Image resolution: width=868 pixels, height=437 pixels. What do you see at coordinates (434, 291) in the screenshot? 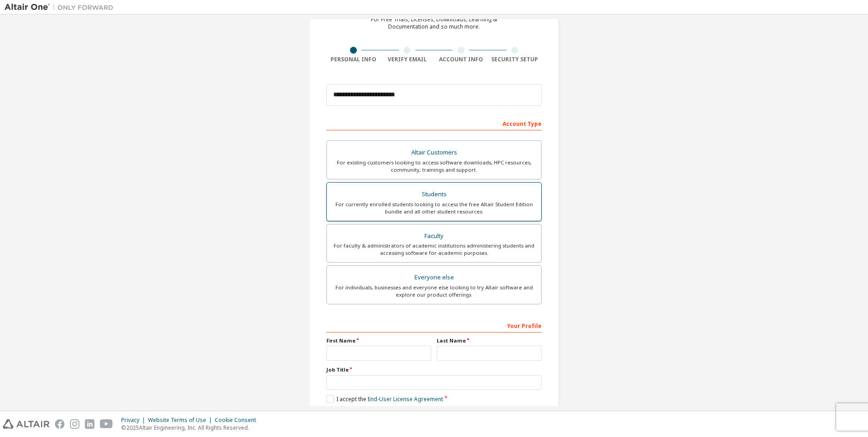
I see `div: For individuals, businesses and everyone else looking to try Altair software and explore our prod...` at bounding box center [434, 291].